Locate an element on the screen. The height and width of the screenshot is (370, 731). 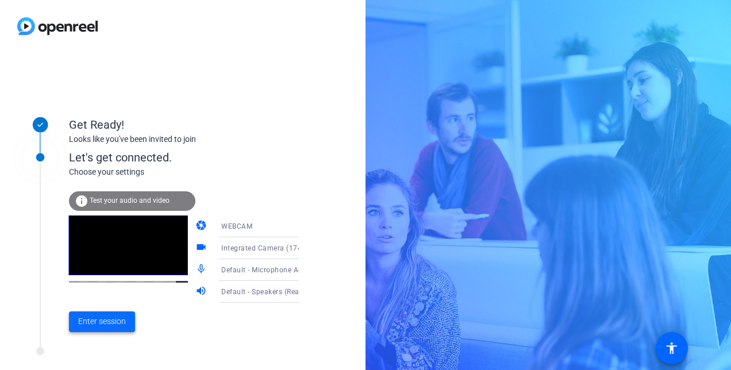
span: WEBCAM is located at coordinates (237, 226).